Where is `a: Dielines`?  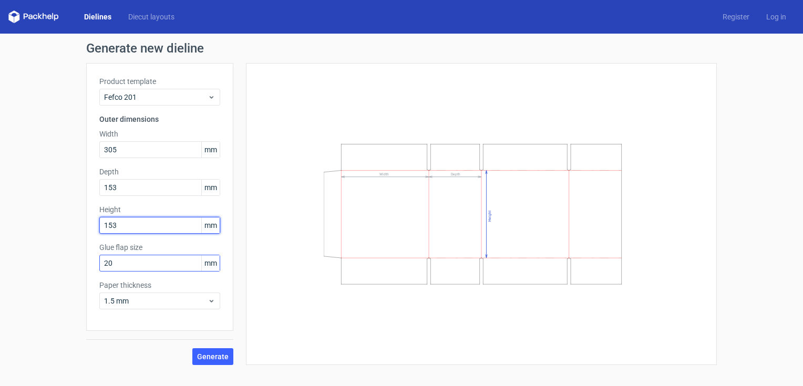
a: Dielines is located at coordinates (98, 17).